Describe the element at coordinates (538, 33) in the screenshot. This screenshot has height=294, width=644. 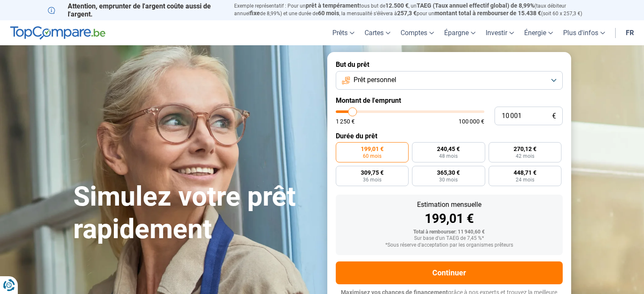
I see `a: Énergie` at that location.